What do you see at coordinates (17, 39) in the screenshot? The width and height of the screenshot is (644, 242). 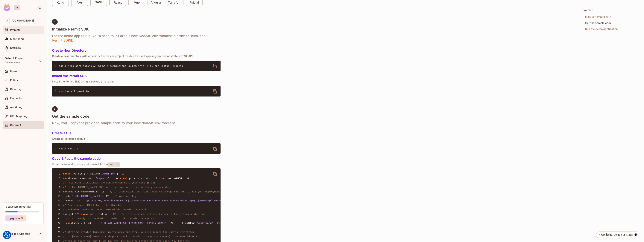 I see `span: Monitoring` at bounding box center [17, 39].